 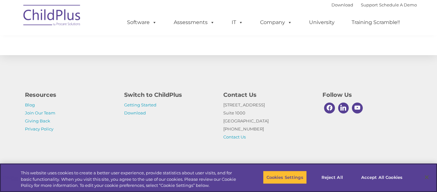 What do you see at coordinates (332, 177) in the screenshot?
I see `button: Reject All` at bounding box center [332, 177].